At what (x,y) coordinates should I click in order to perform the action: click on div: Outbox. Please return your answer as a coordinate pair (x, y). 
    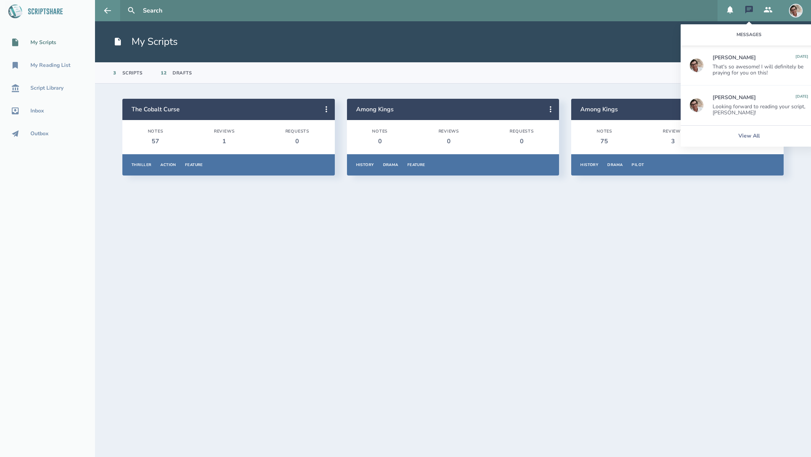
    Looking at the image, I should click on (40, 134).